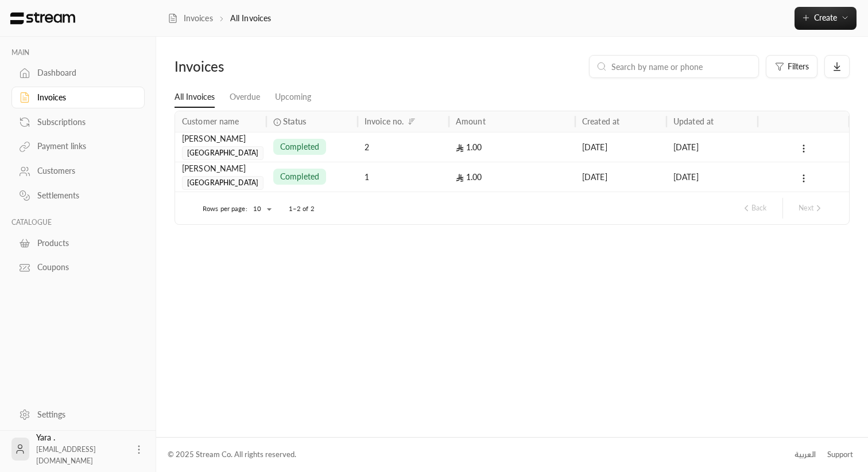 Image resolution: width=868 pixels, height=472 pixels. I want to click on input: Search by name or phone, so click(681, 66).